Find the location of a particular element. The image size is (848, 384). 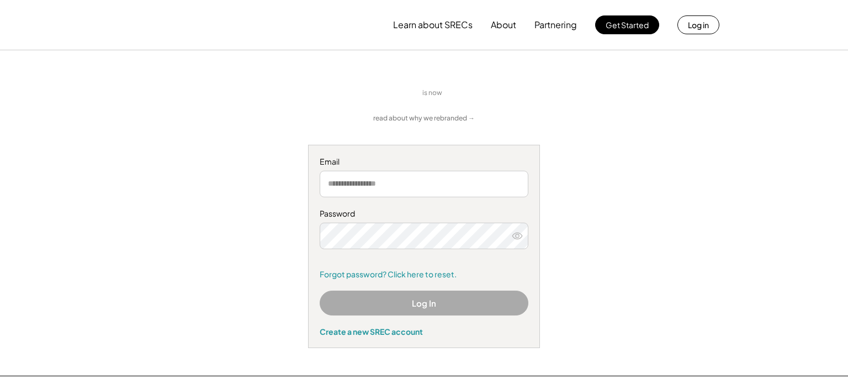

button: Get Started is located at coordinates (627, 25).